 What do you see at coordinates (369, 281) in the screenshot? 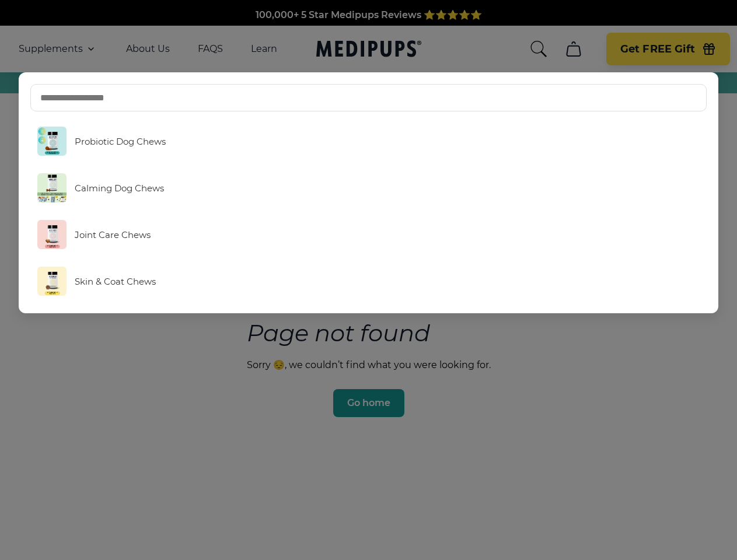
I see `a: Skin & Coat Chews` at bounding box center [369, 281].